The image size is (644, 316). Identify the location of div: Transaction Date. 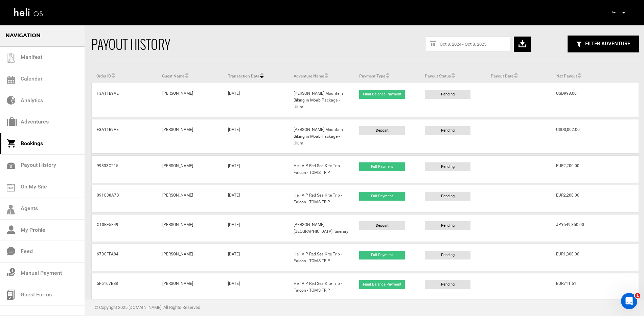
(256, 75).